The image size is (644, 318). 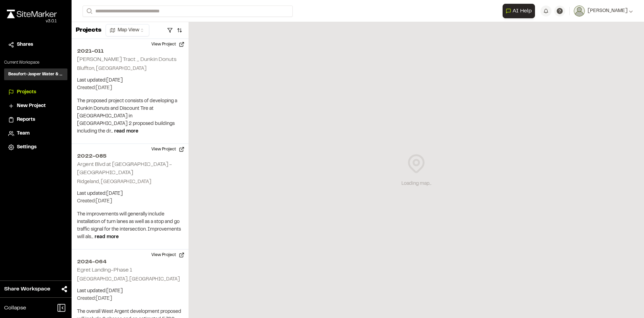 I want to click on span: New Project, so click(x=31, y=106).